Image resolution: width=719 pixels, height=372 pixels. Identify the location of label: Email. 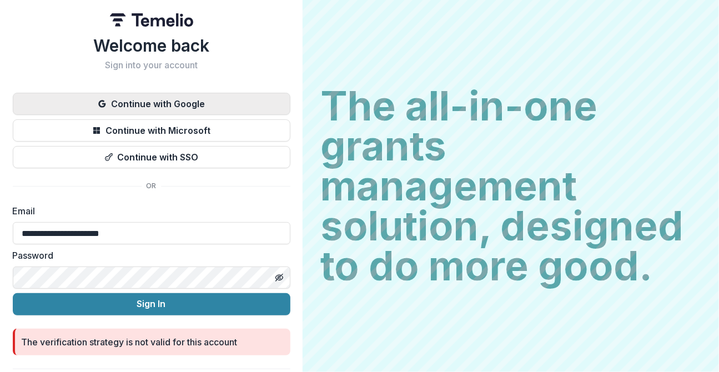
(148, 211).